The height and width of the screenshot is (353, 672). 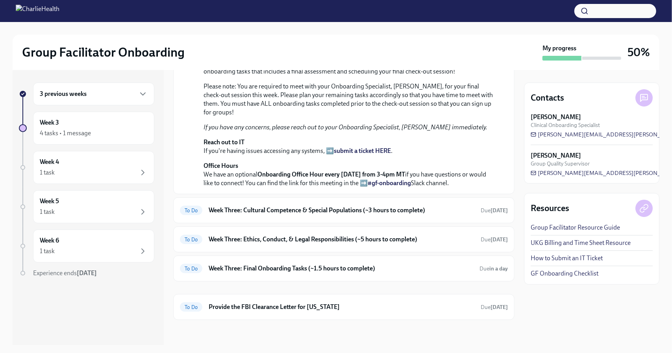 I want to click on span: Clinical Onboarding Specialist, so click(x=565, y=125).